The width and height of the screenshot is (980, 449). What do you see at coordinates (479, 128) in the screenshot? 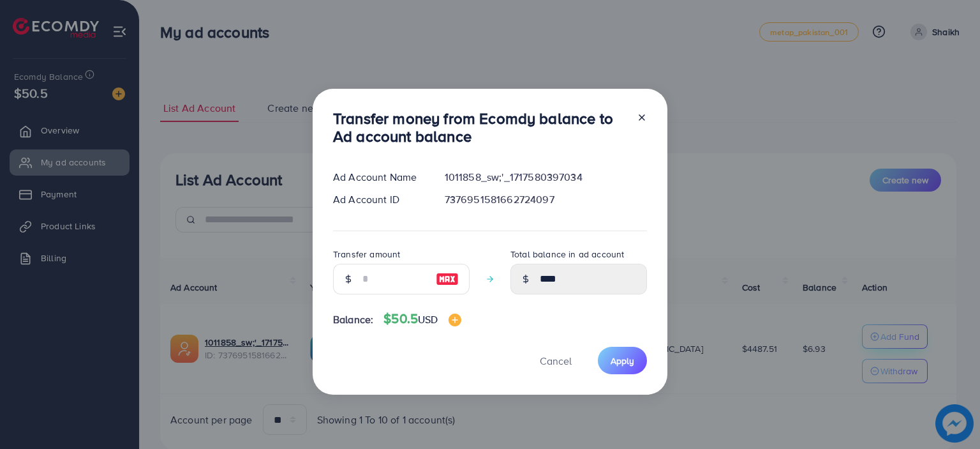
I see `h3: Transfer money from Ecomdy balance to Ad account balance` at bounding box center [479, 128].